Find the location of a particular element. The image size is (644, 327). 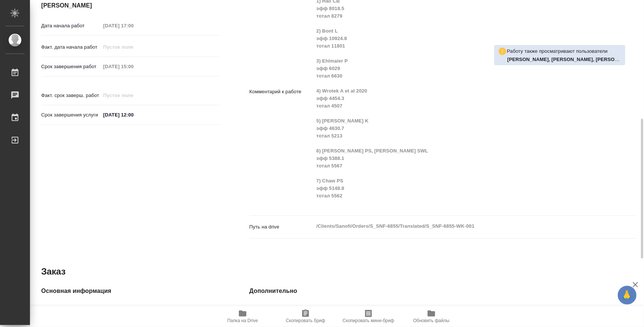

p: Срок завершения работ is located at coordinates (71, 67).